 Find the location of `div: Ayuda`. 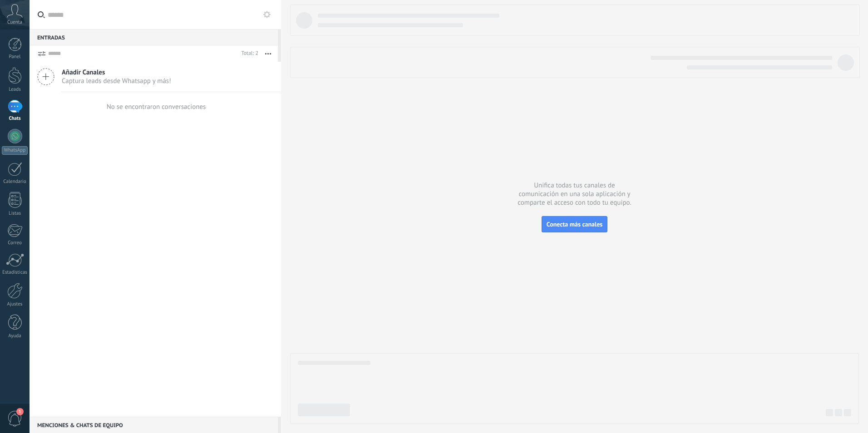

div: Ayuda is located at coordinates (15, 336).